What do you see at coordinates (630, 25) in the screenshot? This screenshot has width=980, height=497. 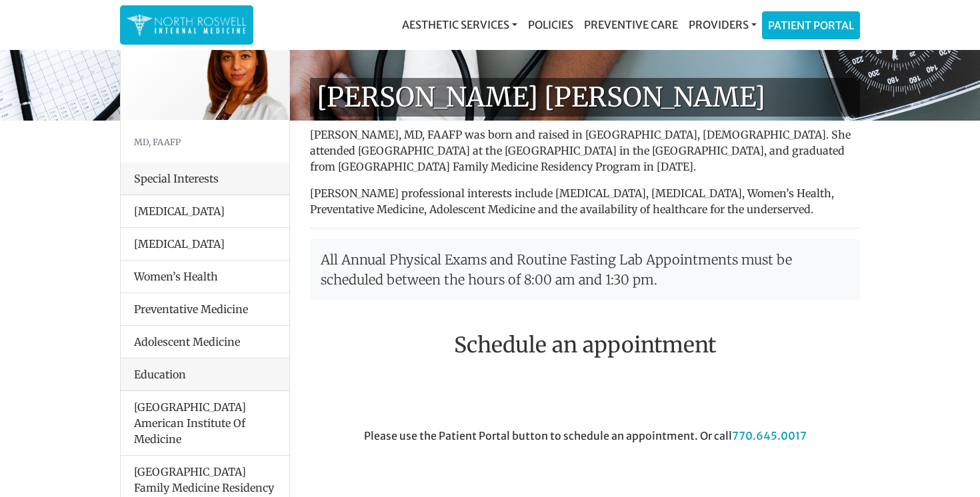 I see `a: Preventive Care` at bounding box center [630, 25].